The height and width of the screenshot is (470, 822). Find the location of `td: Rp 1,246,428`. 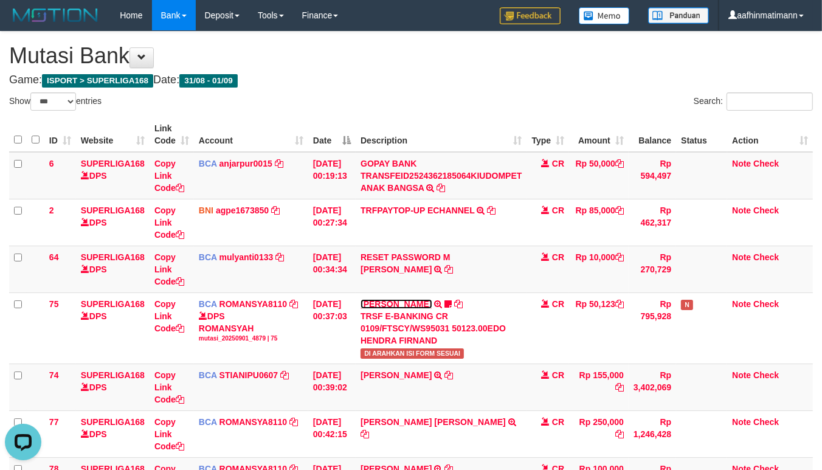

td: Rp 1,246,428 is located at coordinates (653, 434).